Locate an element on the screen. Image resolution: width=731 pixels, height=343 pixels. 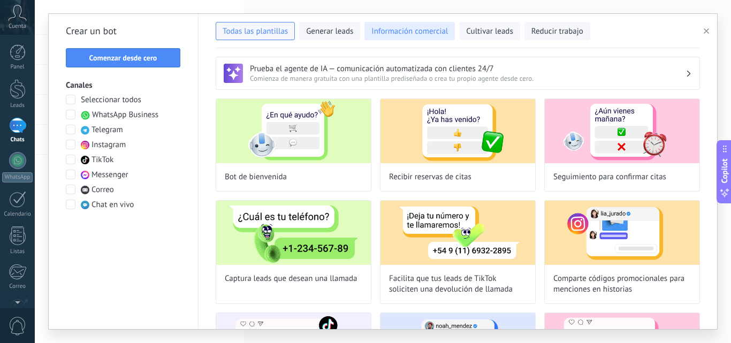
span: Bot de bienvenida is located at coordinates (256, 177).